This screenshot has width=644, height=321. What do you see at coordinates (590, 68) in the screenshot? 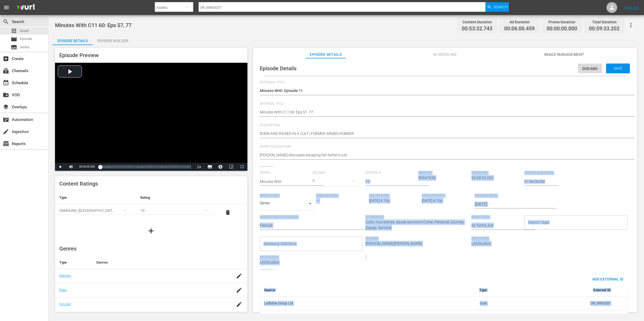
I see `span: Discard` at bounding box center [590, 68].